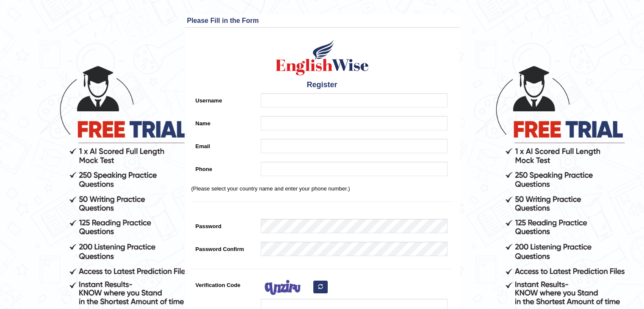 The height and width of the screenshot is (309, 644). Describe the element at coordinates (322, 85) in the screenshot. I see `h4: Register` at that location.